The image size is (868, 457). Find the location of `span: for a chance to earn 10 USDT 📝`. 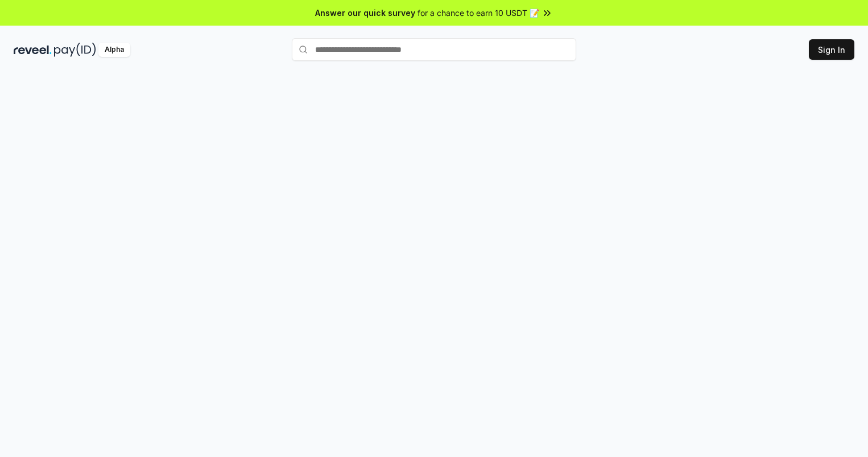

span: for a chance to earn 10 USDT 📝 is located at coordinates (479, 13).